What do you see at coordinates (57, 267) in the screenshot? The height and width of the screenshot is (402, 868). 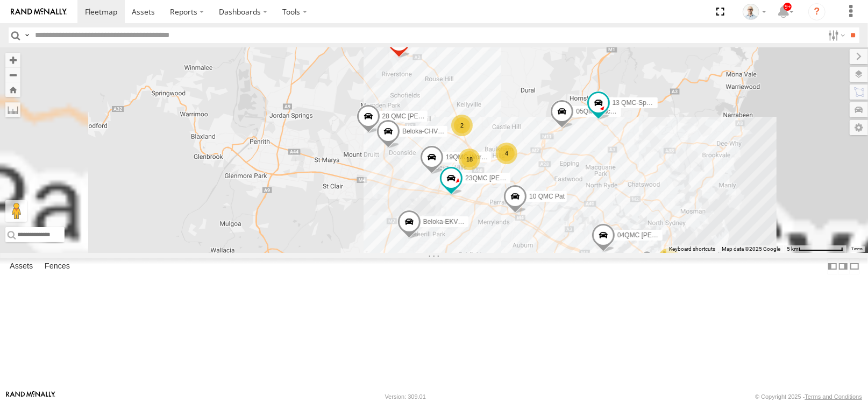 I see `label: Fences` at bounding box center [57, 267].